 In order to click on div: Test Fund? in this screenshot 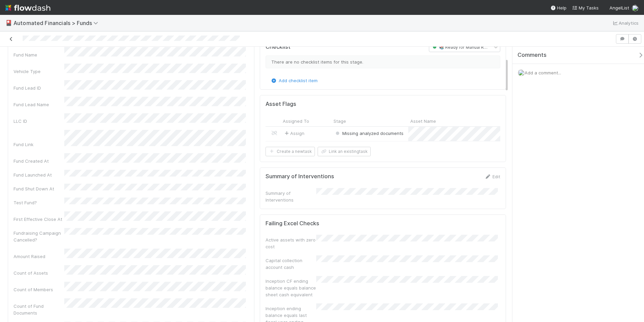, I will do `click(39, 202)`.